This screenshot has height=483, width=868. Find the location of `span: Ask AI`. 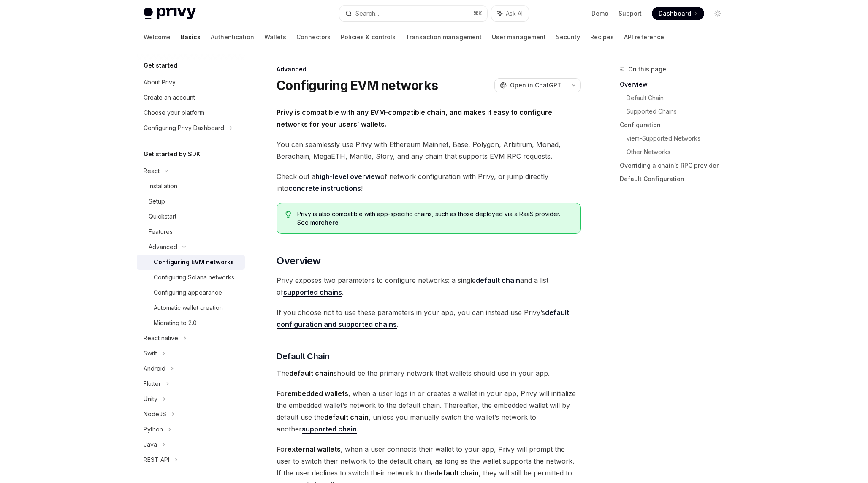

span: Ask AI is located at coordinates (514, 14).